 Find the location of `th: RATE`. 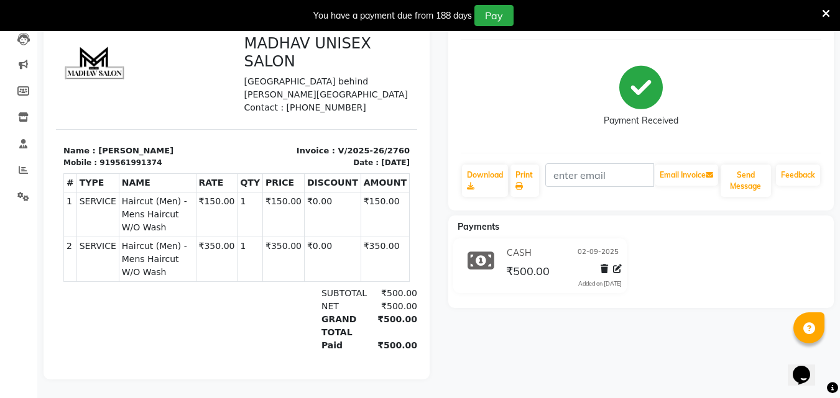

th: RATE is located at coordinates (160, 173).